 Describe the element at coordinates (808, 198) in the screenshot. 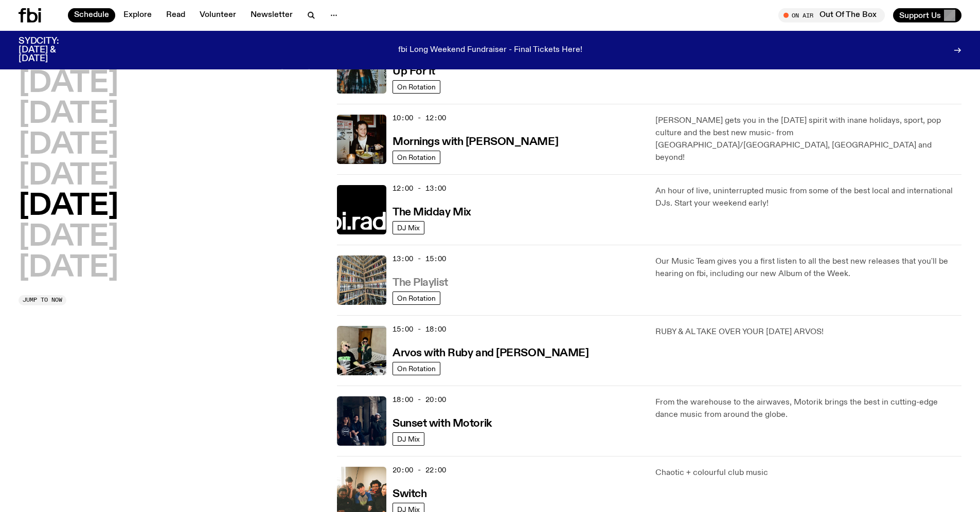

I see `p: An hour of live, uninterrupted music from some of the best local and international DJs. Start you...` at that location.